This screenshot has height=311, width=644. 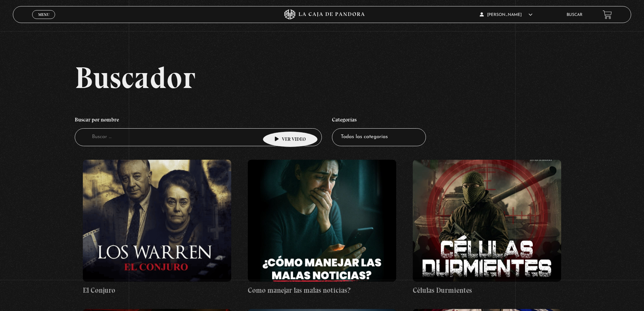 I want to click on a: Buscar, so click(x=574, y=15).